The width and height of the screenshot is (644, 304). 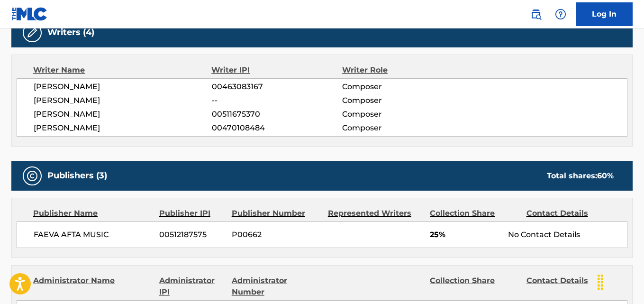 What do you see at coordinates (560, 15) in the screenshot?
I see `div: Help` at bounding box center [560, 15].